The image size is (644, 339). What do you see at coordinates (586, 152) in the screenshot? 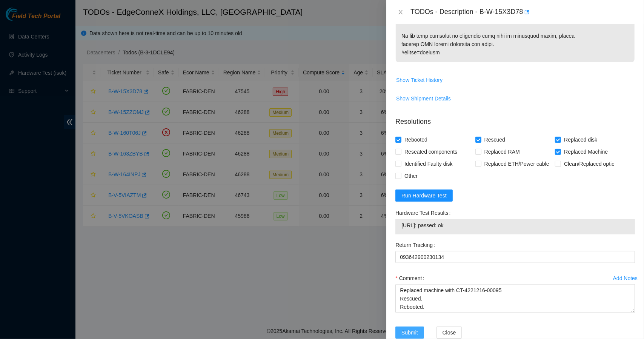
I see `span: Replaced Machine` at bounding box center [586, 152].